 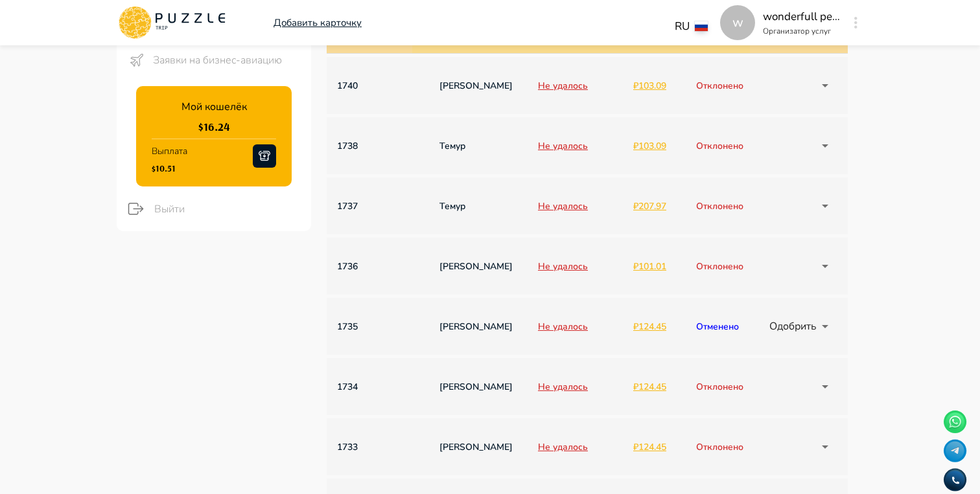 What do you see at coordinates (369, 447) in the screenshot?
I see `p: 1733` at bounding box center [369, 447].